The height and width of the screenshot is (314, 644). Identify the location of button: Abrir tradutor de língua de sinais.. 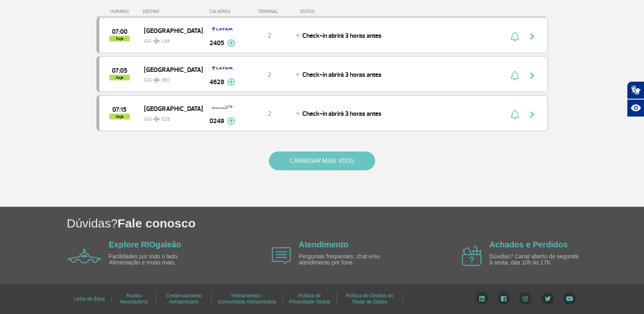
(636, 91).